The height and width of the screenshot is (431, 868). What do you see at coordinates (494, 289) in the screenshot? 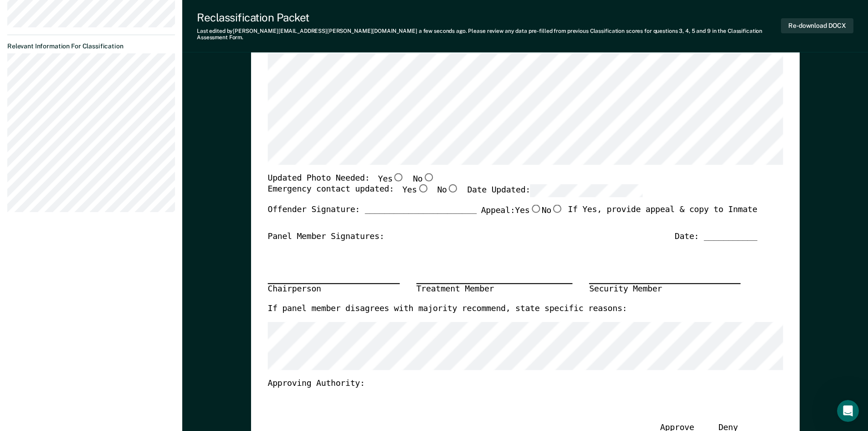
I see `div: Treatment Member` at bounding box center [494, 289].